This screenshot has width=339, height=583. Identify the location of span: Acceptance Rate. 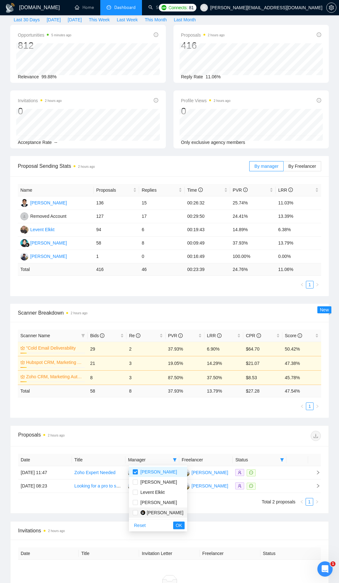
(35, 142).